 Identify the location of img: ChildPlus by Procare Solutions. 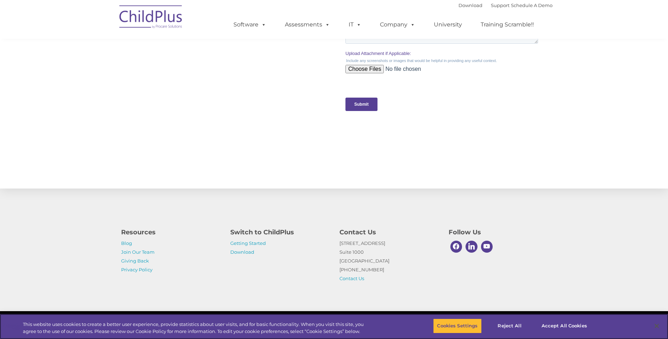
(151, 18).